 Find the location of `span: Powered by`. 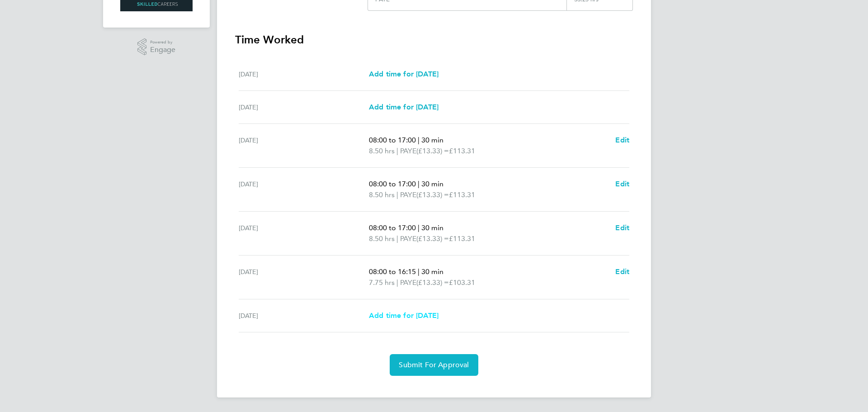

span: Powered by is located at coordinates (163, 42).